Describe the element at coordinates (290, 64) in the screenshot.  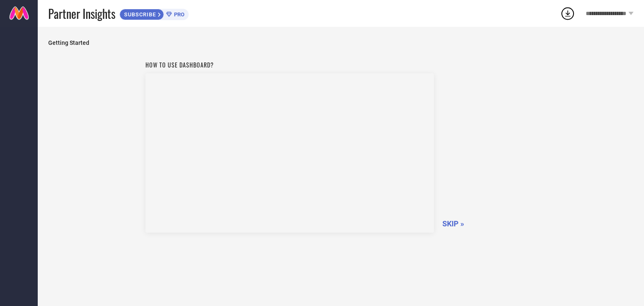
I see `h1: How to use dashboard?` at that location.